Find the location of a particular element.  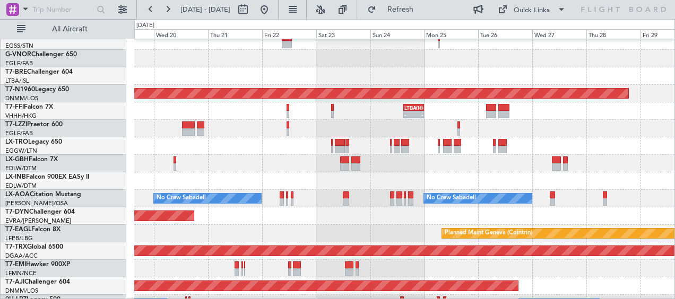

span: All Aircraft is located at coordinates (70, 29).